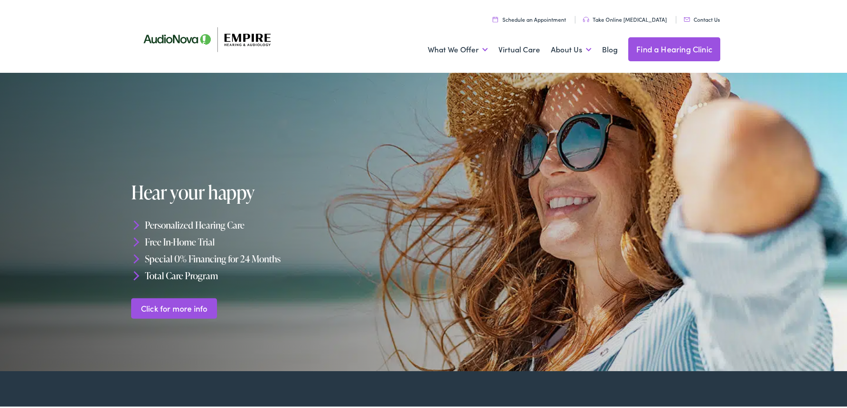 The image size is (847, 408). Describe the element at coordinates (571, 48) in the screenshot. I see `a: About Us` at that location.